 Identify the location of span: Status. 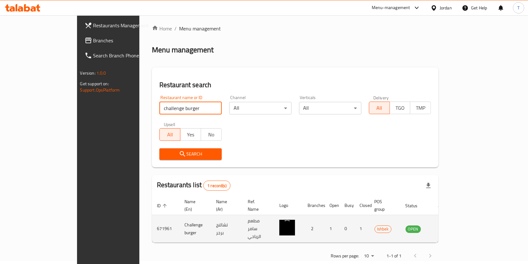
(416, 206).